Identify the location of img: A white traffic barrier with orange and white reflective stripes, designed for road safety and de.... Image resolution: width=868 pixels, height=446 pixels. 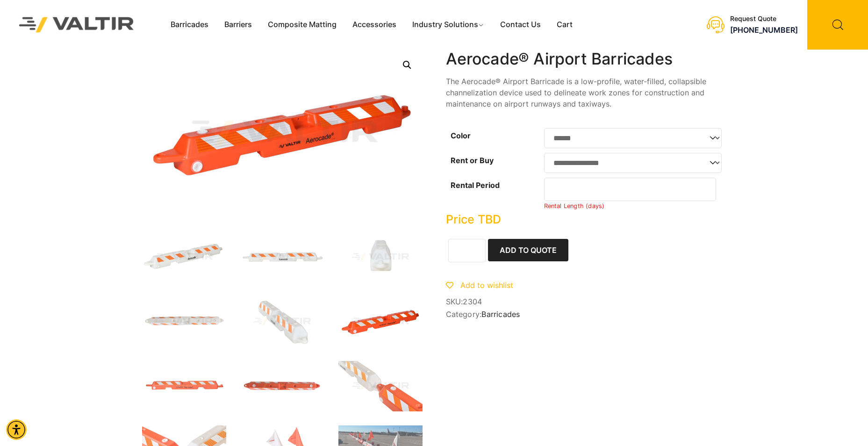
(283, 322).